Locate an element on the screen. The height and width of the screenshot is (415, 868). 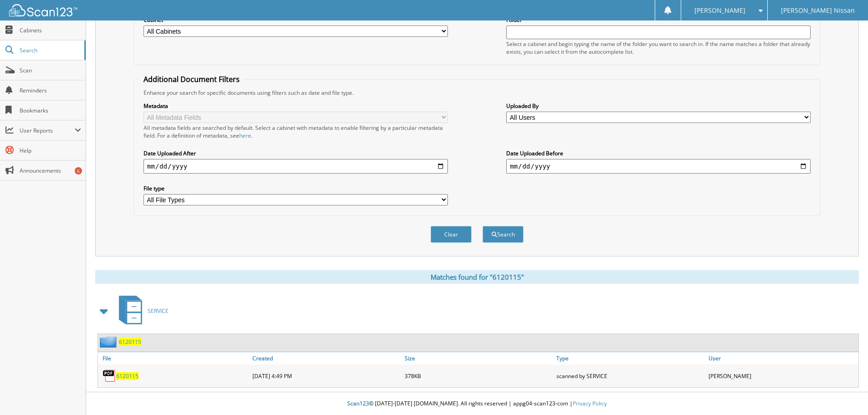
input: end is located at coordinates (658, 166).